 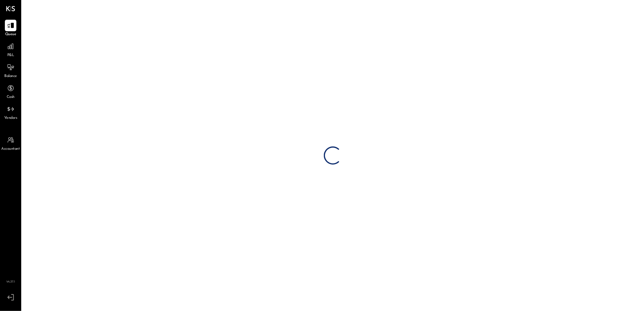 What do you see at coordinates (10, 118) in the screenshot?
I see `span: Vendors` at bounding box center [10, 118].